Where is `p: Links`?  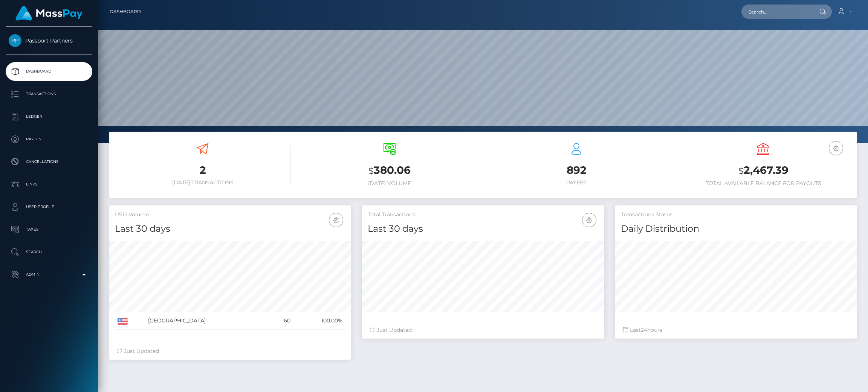 p: Links is located at coordinates (49, 185).